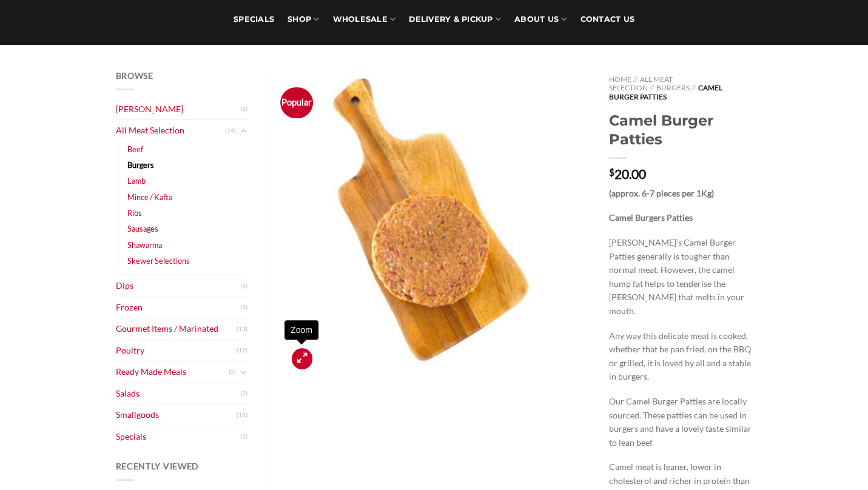 The height and width of the screenshot is (490, 868). Describe the element at coordinates (135, 75) in the screenshot. I see `span: Browse` at that location.